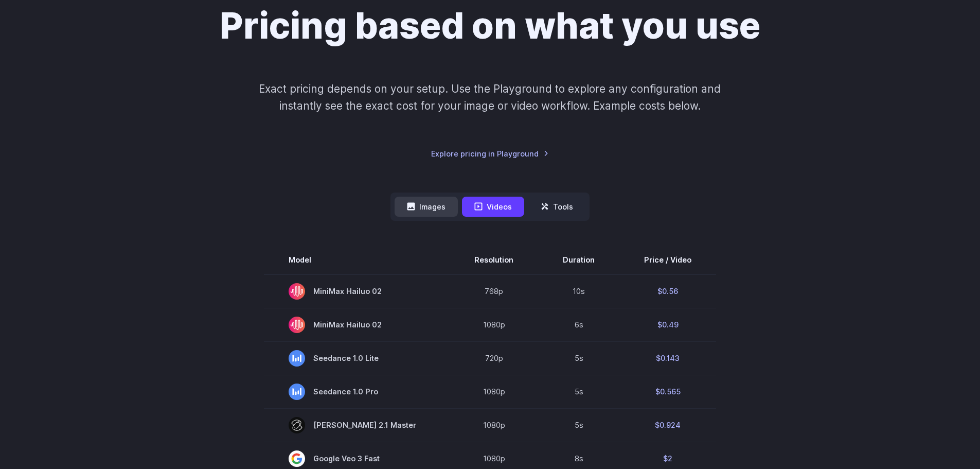 Image resolution: width=980 pixels, height=469 pixels. I want to click on td: $0.565, so click(668, 392).